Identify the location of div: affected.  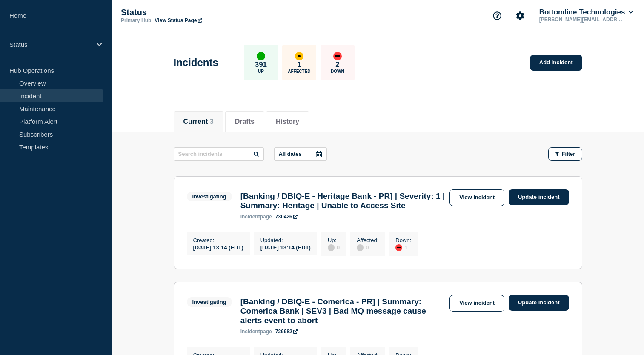
(299, 56).